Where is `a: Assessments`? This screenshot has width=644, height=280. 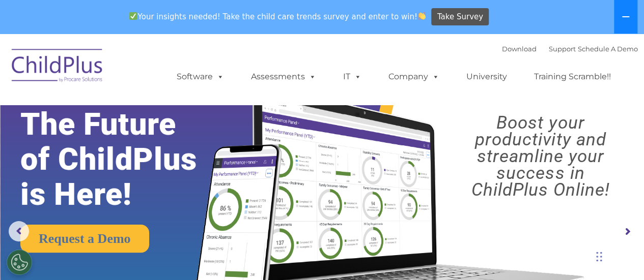
a: Assessments is located at coordinates (283, 76).